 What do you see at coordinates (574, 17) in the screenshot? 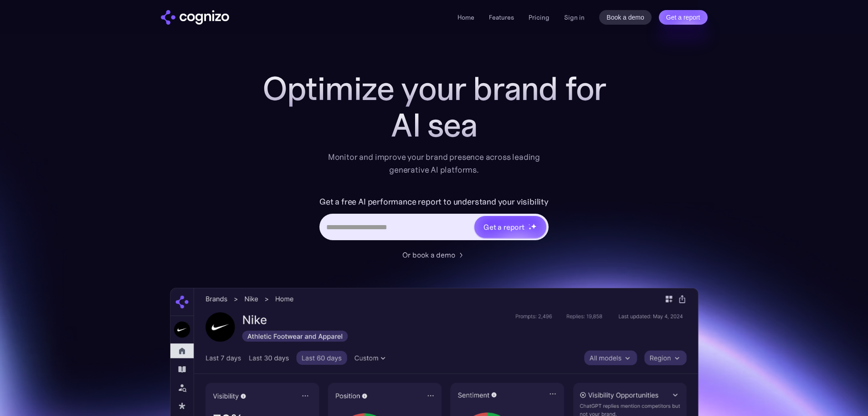
I see `a: Sign in` at bounding box center [574, 17].